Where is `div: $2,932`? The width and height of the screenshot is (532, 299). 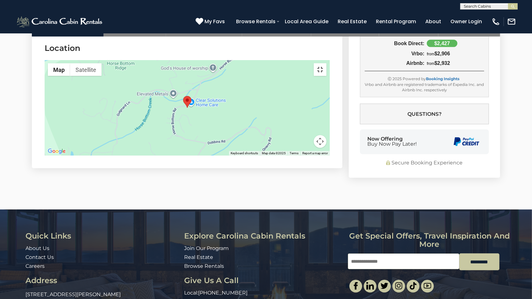
div: $2,932 is located at coordinates (455, 64).